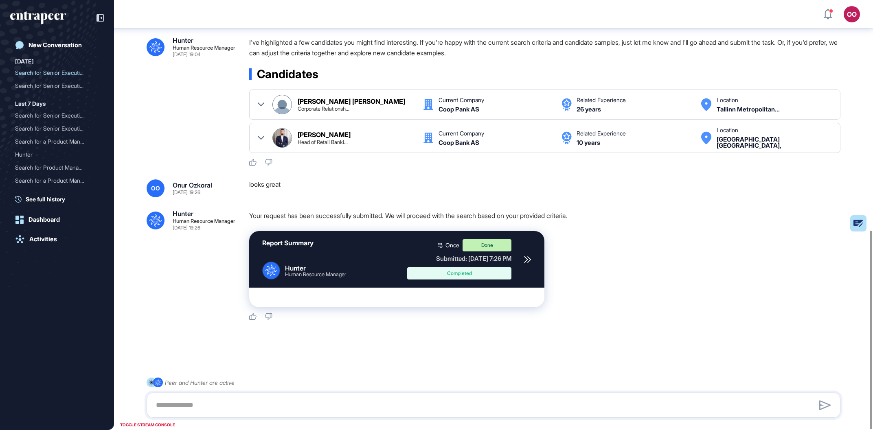  I want to click on span: OO, so click(155, 188).